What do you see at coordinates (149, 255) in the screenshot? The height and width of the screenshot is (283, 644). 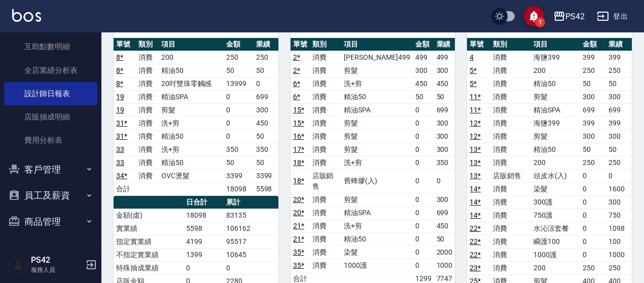 I see `td: 不指定實業績` at bounding box center [149, 255].